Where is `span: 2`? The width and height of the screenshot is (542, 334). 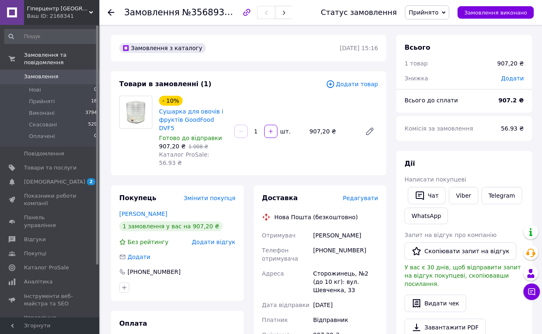 span: 2 is located at coordinates (91, 181).